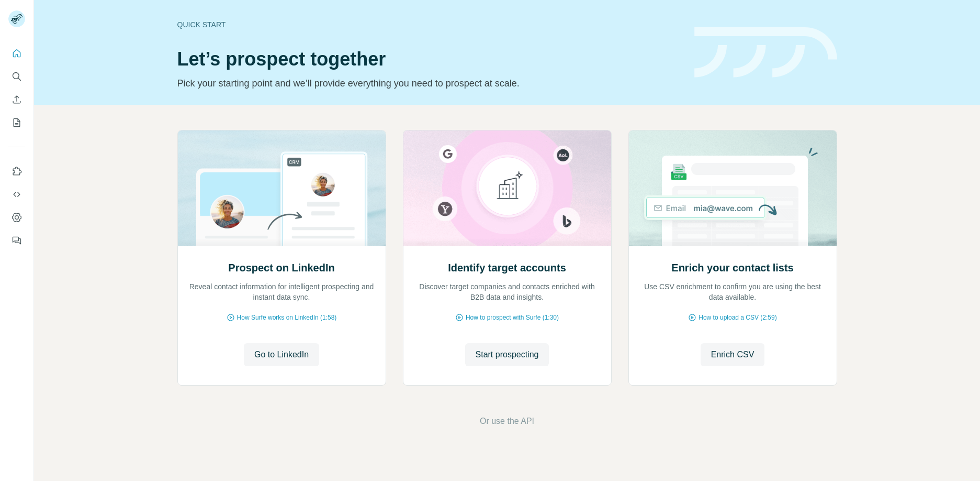  Describe the element at coordinates (286, 318) in the screenshot. I see `span: How Surfe works on LinkedIn (1:58)` at that location.